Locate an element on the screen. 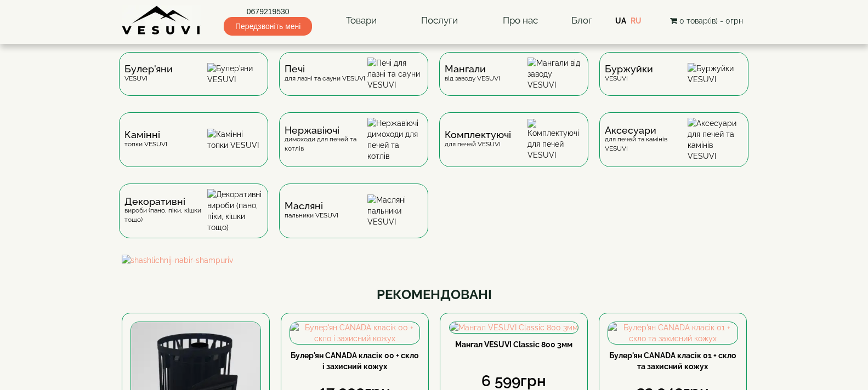 This screenshot has height=390, width=868. img: Завод VESUVI is located at coordinates (161, 21).